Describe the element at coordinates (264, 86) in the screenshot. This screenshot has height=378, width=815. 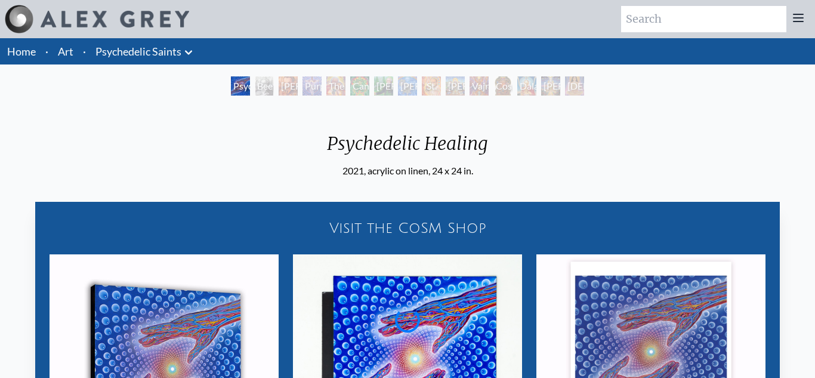
I see `div: Beethoven` at that location.